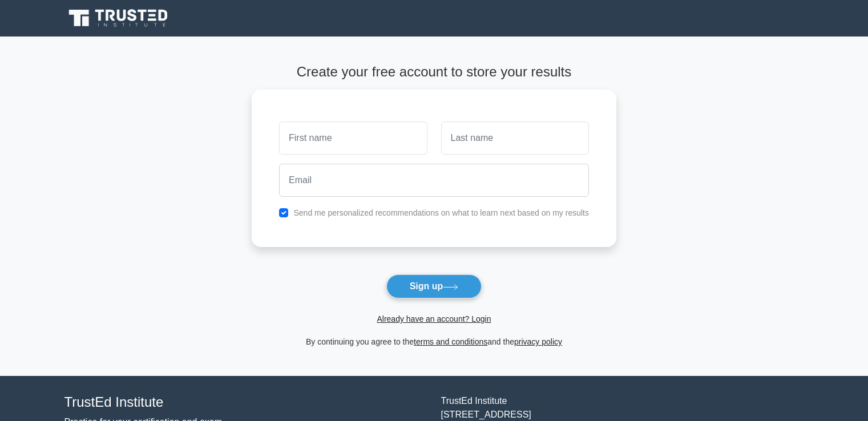 The width and height of the screenshot is (868, 421). Describe the element at coordinates (434, 180) in the screenshot. I see `input: Email` at that location.